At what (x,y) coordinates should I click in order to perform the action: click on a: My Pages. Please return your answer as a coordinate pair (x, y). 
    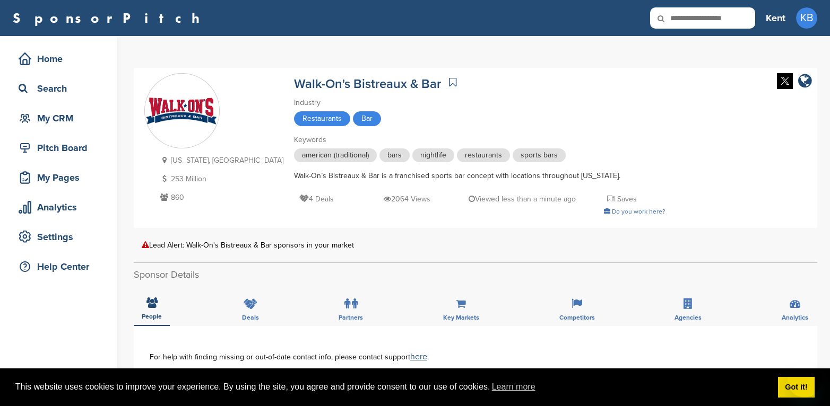
    Looking at the image, I should click on (58, 178).